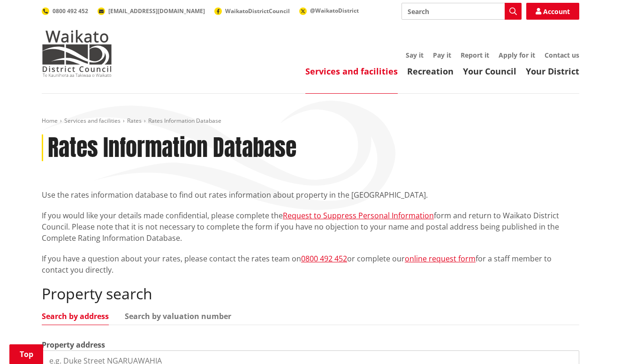  Describe the element at coordinates (358, 216) in the screenshot. I see `a: Request to Suppress Personal Information` at that location.